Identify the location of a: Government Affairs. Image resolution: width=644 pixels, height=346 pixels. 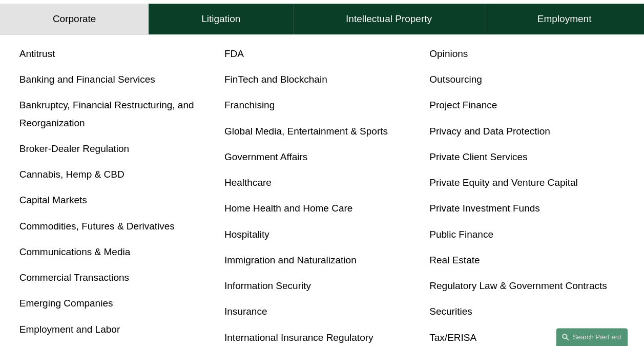
(266, 156).